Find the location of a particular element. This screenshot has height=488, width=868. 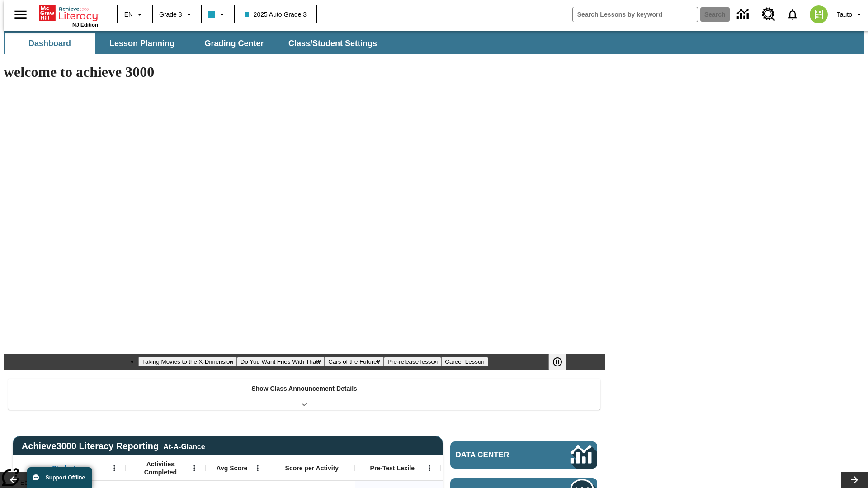

p: Show Class Announcement Details is located at coordinates (304, 388).